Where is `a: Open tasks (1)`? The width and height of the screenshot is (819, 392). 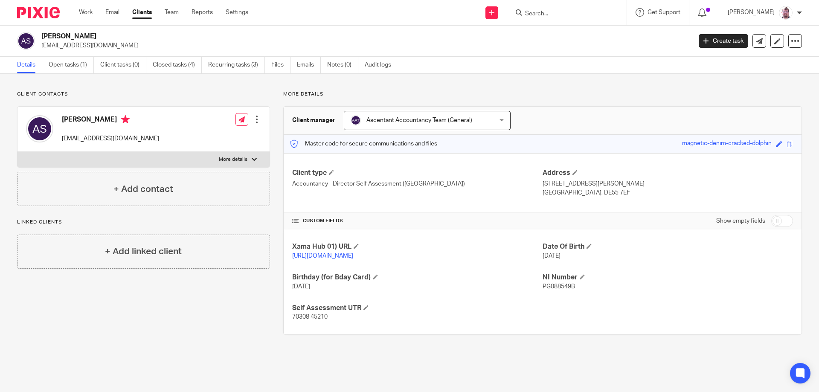
a: Open tasks (1) is located at coordinates (71, 65).